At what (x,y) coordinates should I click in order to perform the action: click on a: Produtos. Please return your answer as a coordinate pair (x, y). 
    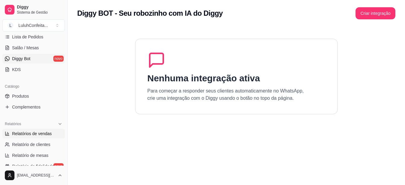
    Looking at the image, I should click on (33, 96).